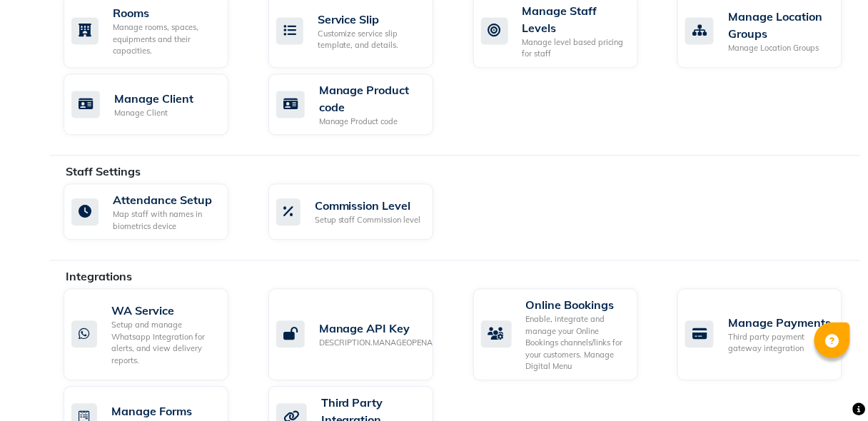 This screenshot has height=421, width=868. What do you see at coordinates (576, 305) in the screenshot?
I see `div: Online Bookings` at bounding box center [576, 305].